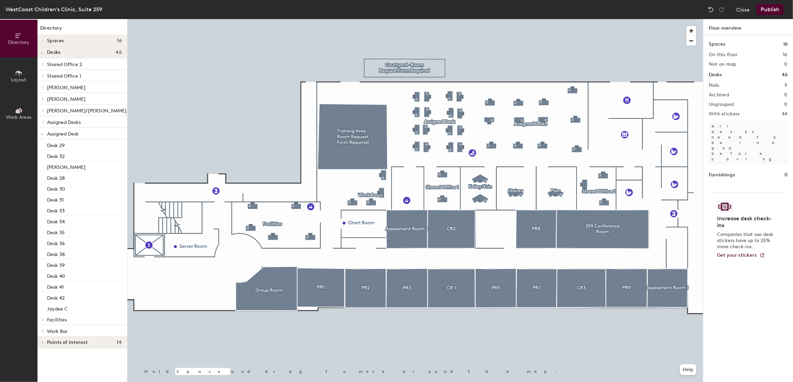 This screenshot has width=793, height=382. I want to click on h2: Archived, so click(719, 95).